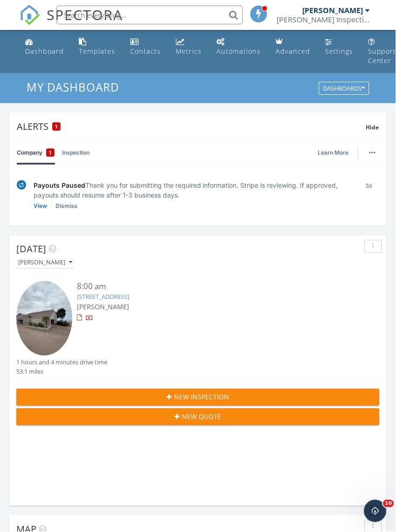 The width and height of the screenshot is (396, 532). What do you see at coordinates (192, 190) in the screenshot?
I see `div: Thank you for submitting the required information. Stripe is reviewing. If approved, payouts shou...` at bounding box center [192, 190].